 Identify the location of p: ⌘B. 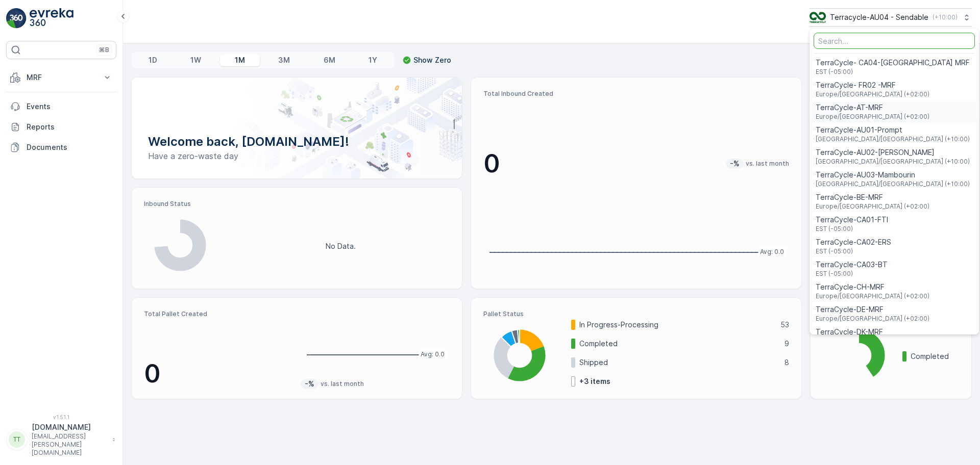
(104, 50).